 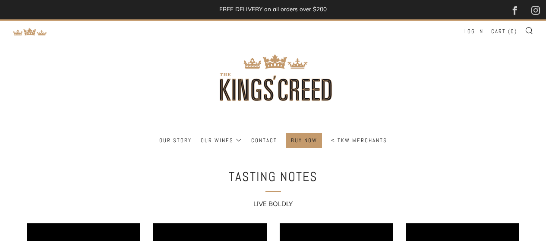 What do you see at coordinates (30, 31) in the screenshot?
I see `a: Return to TKW Merchants` at bounding box center [30, 31].